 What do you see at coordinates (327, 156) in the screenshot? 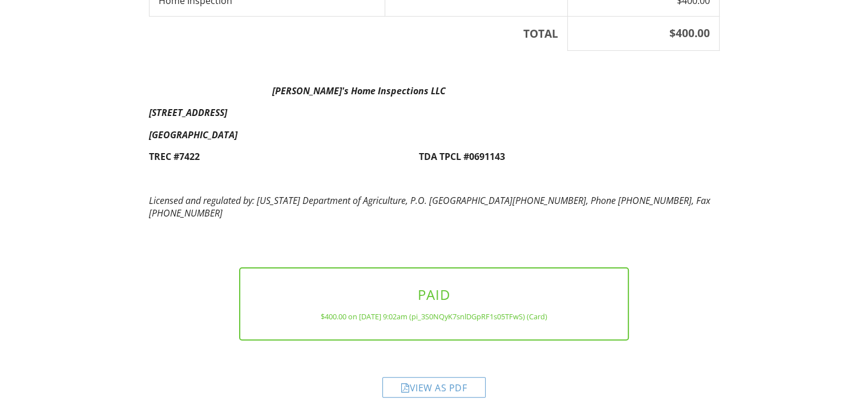
I see `strong: TREC #7422 TDA TPCL #0691143` at bounding box center [327, 156].